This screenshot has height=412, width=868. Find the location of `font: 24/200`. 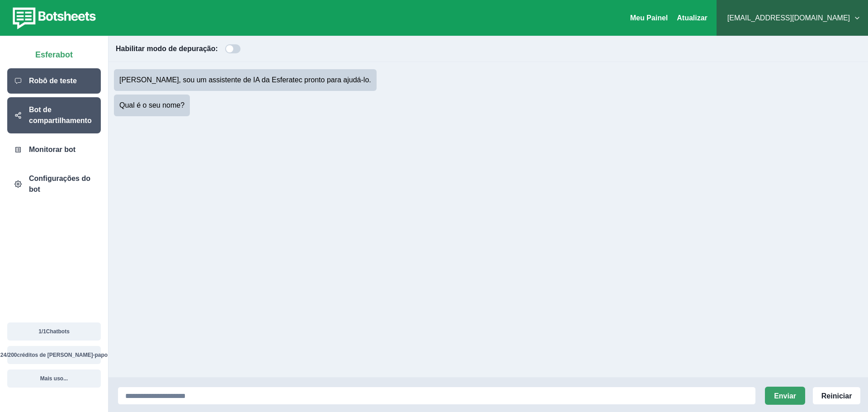

font: 24/200 is located at coordinates (9, 355).